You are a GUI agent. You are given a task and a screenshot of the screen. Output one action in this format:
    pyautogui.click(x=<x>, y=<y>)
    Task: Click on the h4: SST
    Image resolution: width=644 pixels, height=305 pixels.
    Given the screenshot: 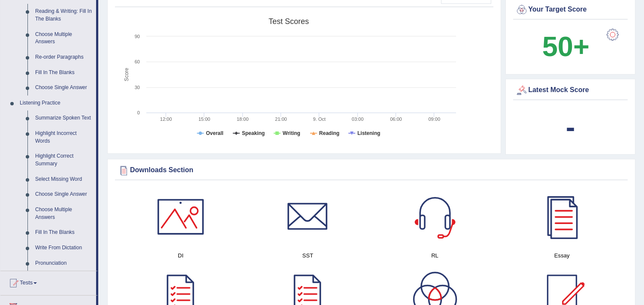 What is the action you would take?
    pyautogui.click(x=307, y=256)
    